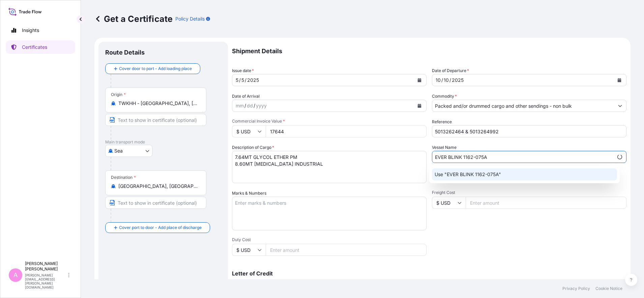 The image size is (644, 298). I want to click on p: Certificates, so click(34, 47).